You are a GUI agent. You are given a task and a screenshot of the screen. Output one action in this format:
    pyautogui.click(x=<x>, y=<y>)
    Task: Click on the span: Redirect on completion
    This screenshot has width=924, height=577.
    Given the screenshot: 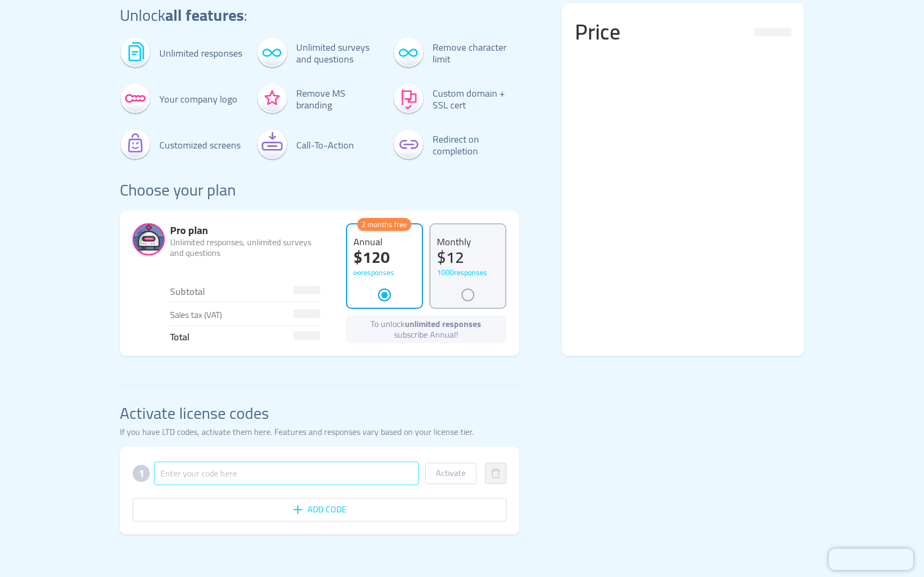 What is the action you would take?
    pyautogui.click(x=475, y=146)
    